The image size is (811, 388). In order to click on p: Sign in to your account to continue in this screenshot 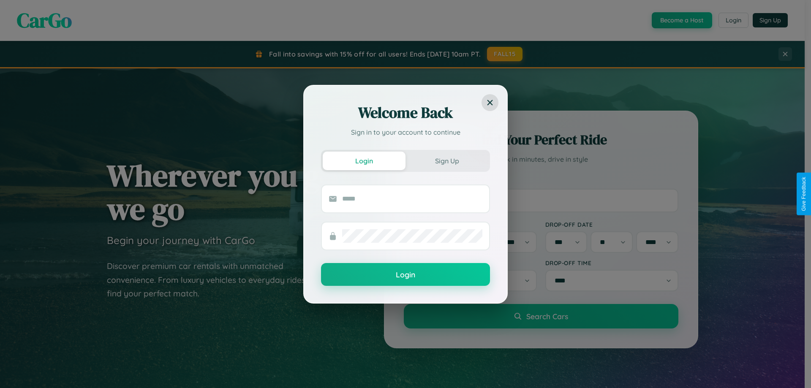, I will do `click(405, 132)`.